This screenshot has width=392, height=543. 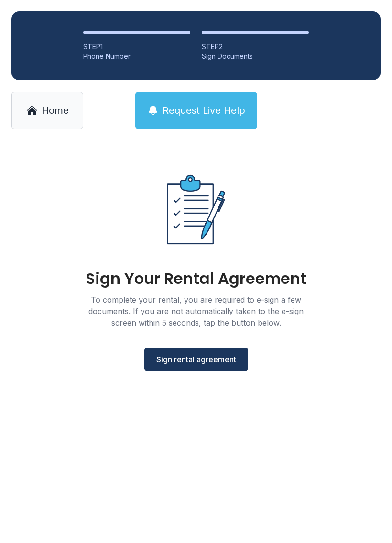 I want to click on span: Request Live Help, so click(x=204, y=111).